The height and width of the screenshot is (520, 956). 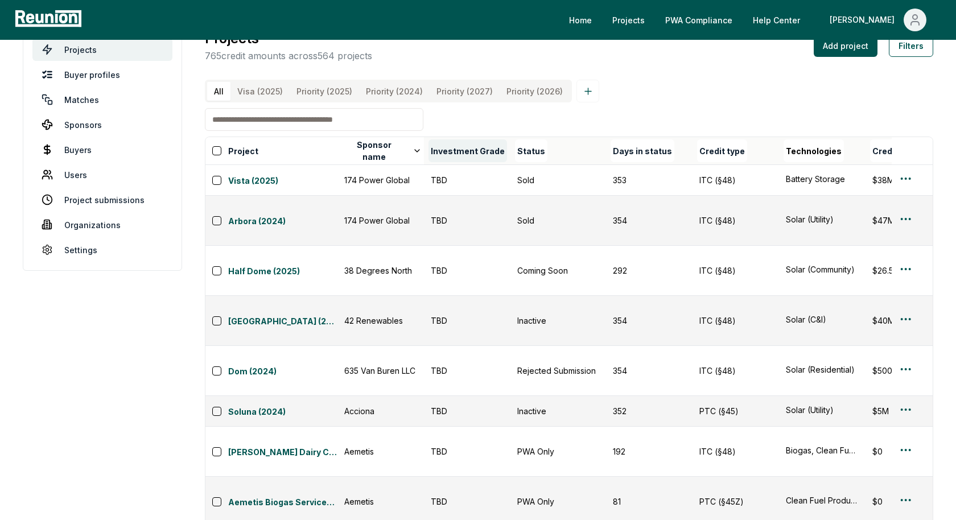 I want to click on div: PTC (§45), so click(x=736, y=411).